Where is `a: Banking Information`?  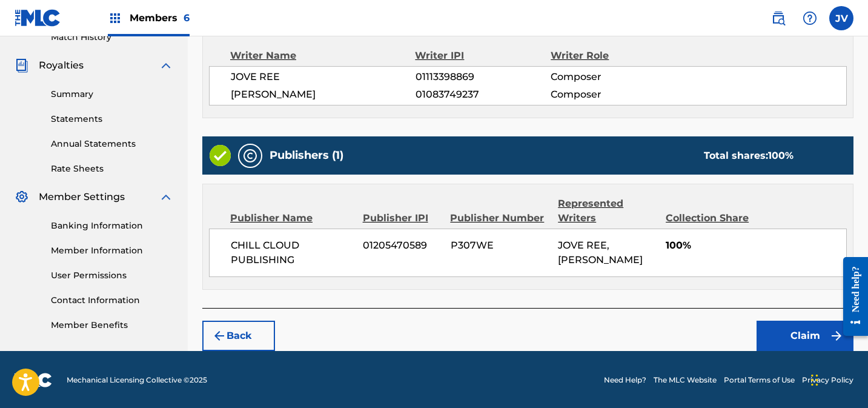
a: Banking Information is located at coordinates (112, 226).